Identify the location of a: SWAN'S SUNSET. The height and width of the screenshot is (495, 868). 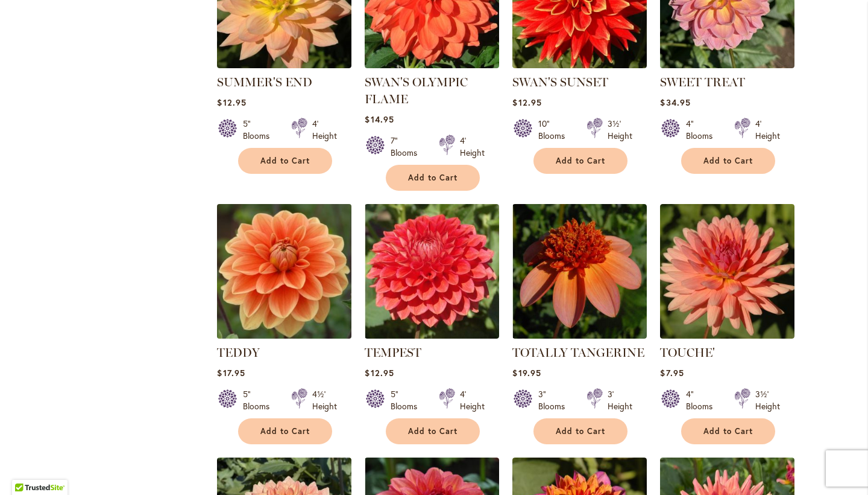
(560, 82).